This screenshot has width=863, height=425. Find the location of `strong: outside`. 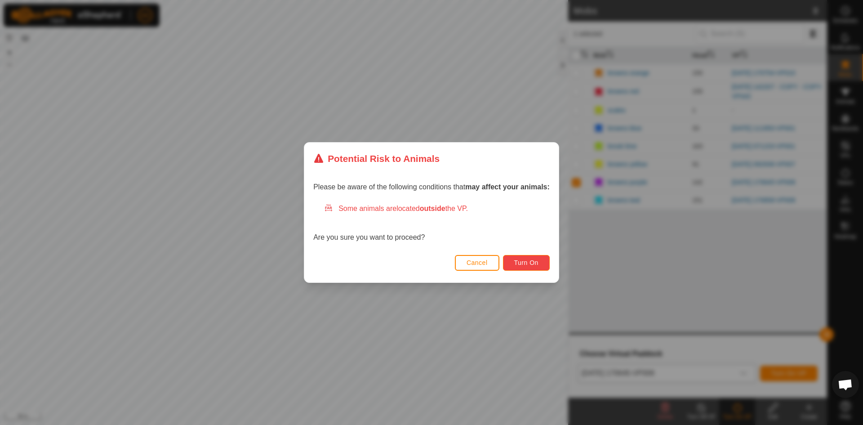

strong: outside is located at coordinates (432, 208).